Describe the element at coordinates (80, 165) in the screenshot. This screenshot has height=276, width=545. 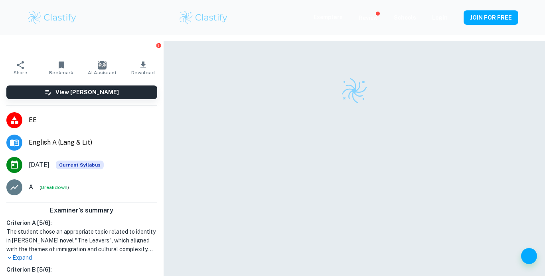
I see `div: This exemplar is based on the current syllabus. Feel free to refer to it for inspiration/ideas wh...` at that location.